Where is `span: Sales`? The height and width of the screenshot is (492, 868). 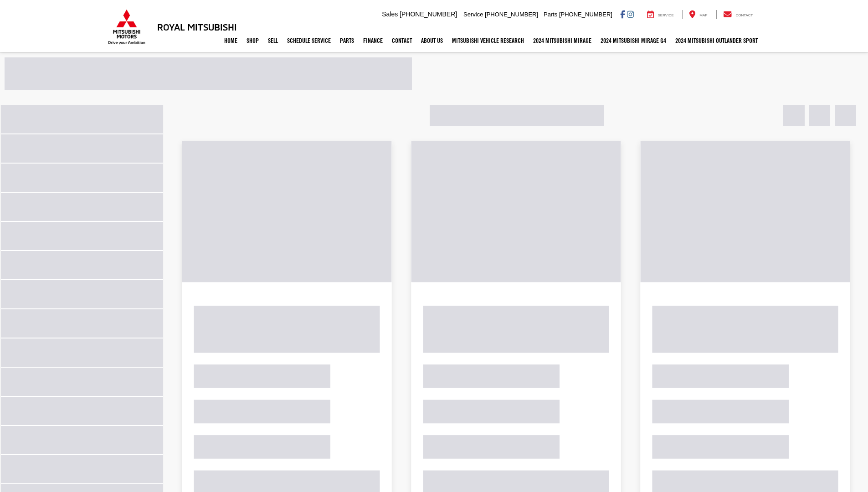 span: Sales is located at coordinates (390, 14).